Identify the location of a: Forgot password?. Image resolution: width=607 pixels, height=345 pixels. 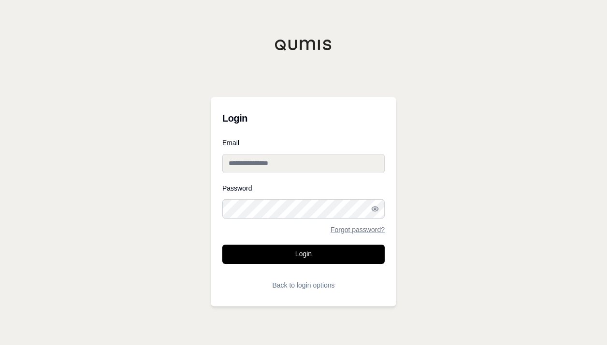
(357, 230).